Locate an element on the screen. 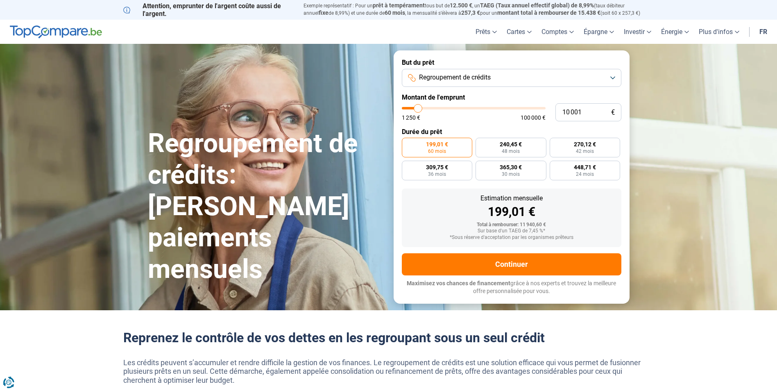  a: Épargne is located at coordinates (599, 32).